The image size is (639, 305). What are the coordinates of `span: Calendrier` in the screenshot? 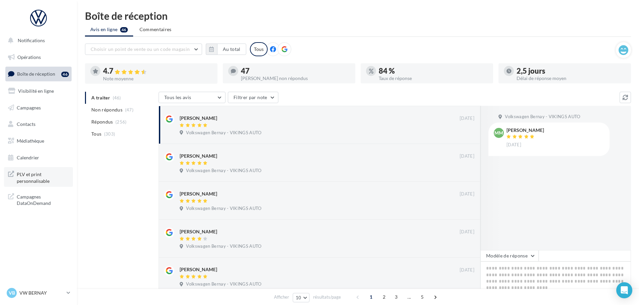 It's located at (28, 157).